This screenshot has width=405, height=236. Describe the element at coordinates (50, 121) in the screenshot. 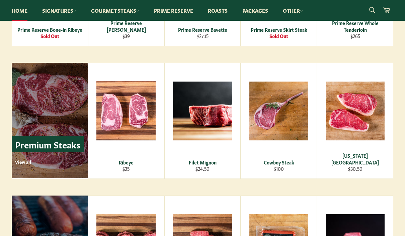

I see `a: Premium Steaks View all` at that location.